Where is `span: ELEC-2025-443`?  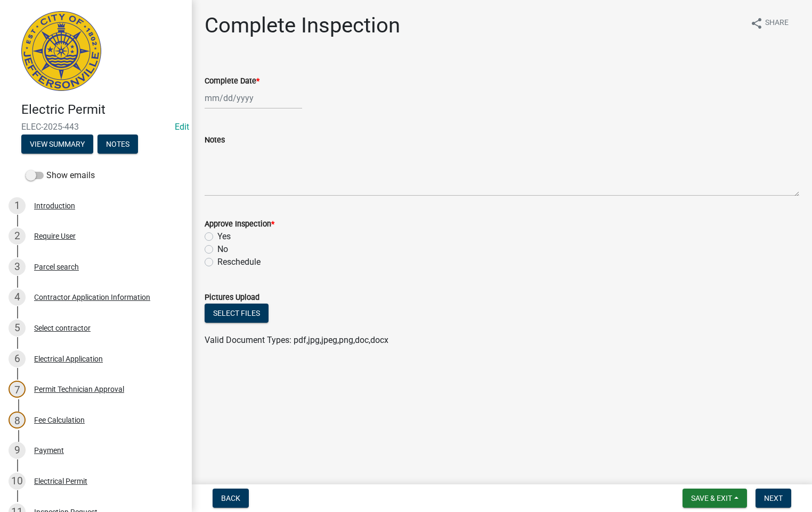
span: ELEC-2025-443 is located at coordinates (96, 126).